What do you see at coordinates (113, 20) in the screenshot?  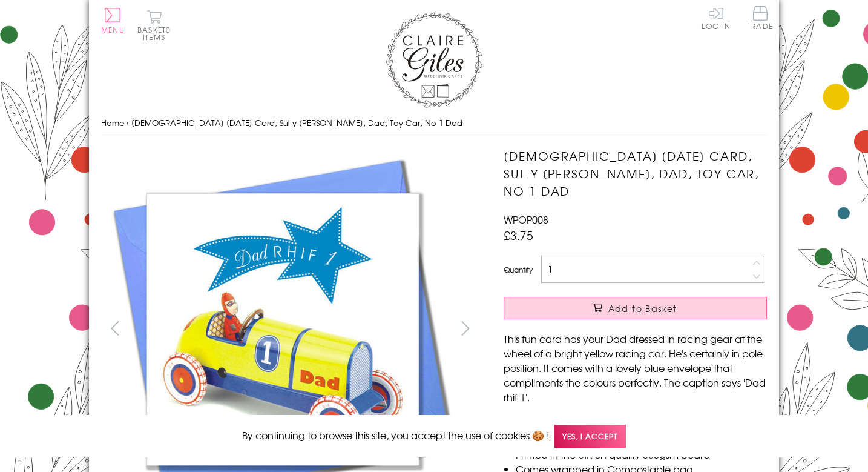 I see `button: Menu` at bounding box center [113, 20].